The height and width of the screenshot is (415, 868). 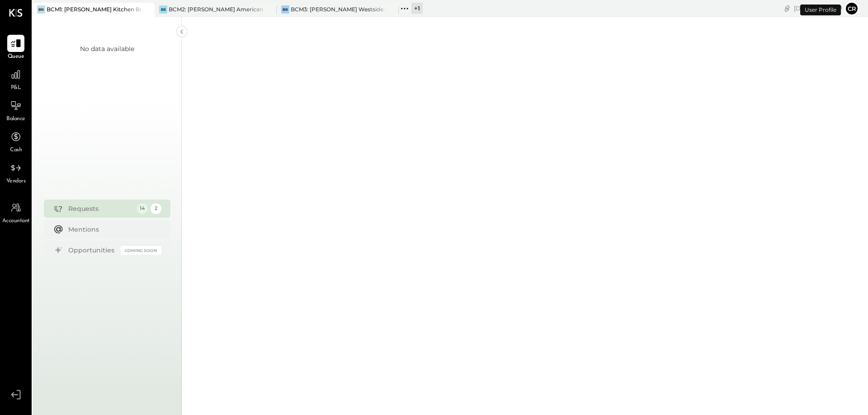 What do you see at coordinates (16, 79) in the screenshot?
I see `a: P&L` at bounding box center [16, 79].